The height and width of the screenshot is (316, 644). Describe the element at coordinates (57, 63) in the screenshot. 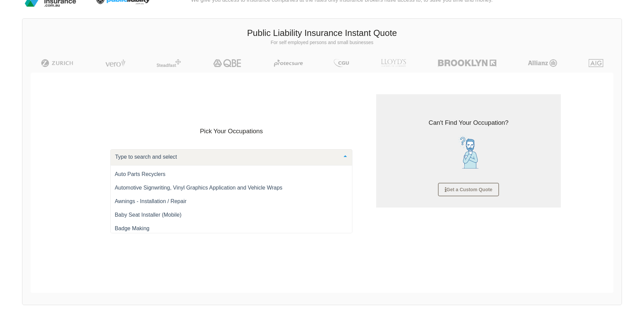

I see `img: Zurich | Public Liability Insurance` at that location.